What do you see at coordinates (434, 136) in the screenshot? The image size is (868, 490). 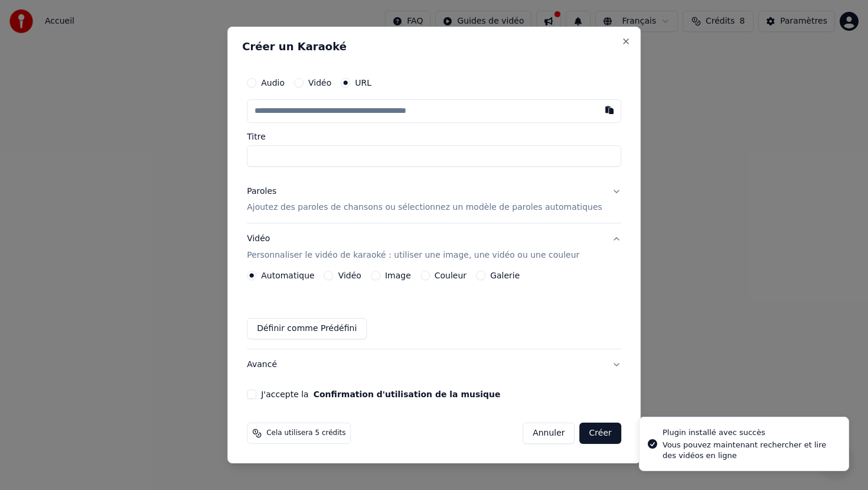 I see `label: Titre` at bounding box center [434, 136].